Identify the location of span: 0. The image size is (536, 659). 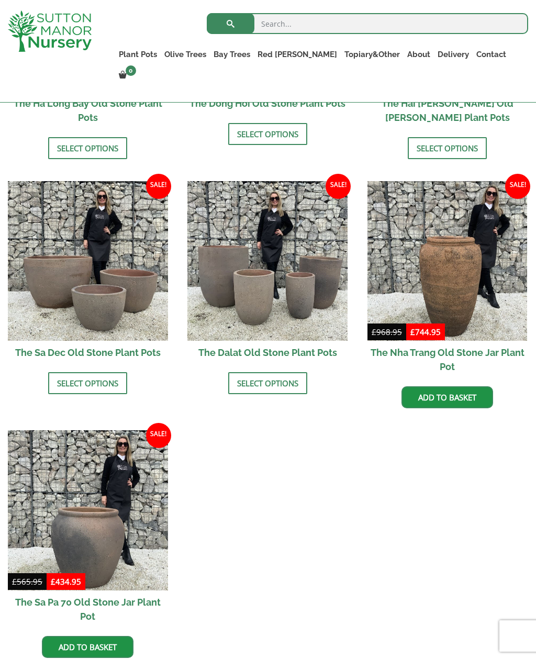
(131, 71).